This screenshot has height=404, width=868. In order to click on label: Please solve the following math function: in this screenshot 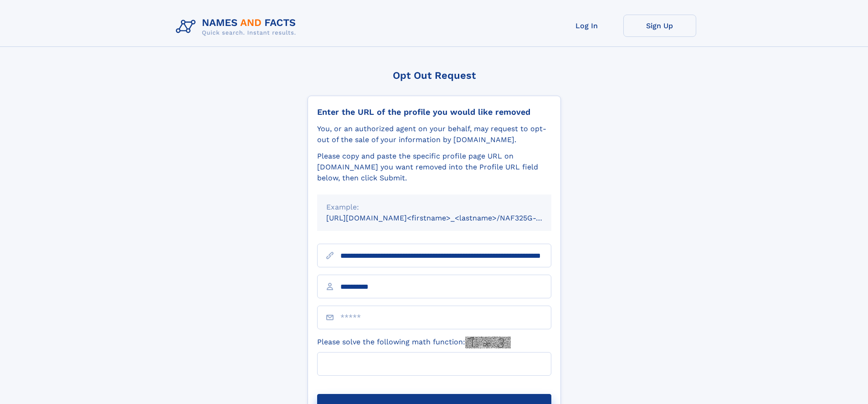, I will do `click(414, 343)`.